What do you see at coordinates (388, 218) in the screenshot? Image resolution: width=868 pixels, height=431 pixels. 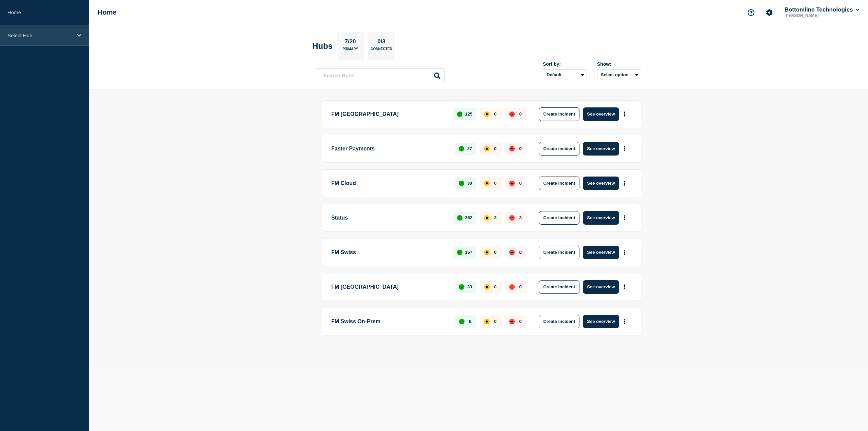 I see `p: Status` at bounding box center [388, 218].